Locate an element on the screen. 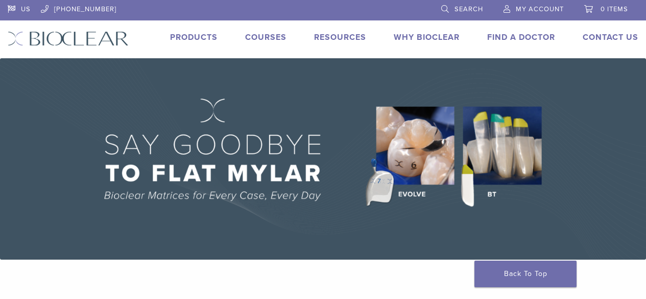 The width and height of the screenshot is (646, 299). a: Contact Us is located at coordinates (610, 37).